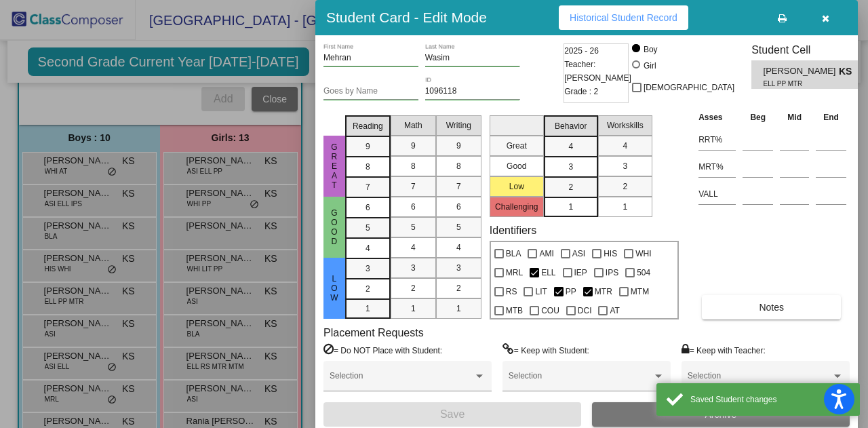  Describe the element at coordinates (514, 272) in the screenshot. I see `span: MRL` at that location.